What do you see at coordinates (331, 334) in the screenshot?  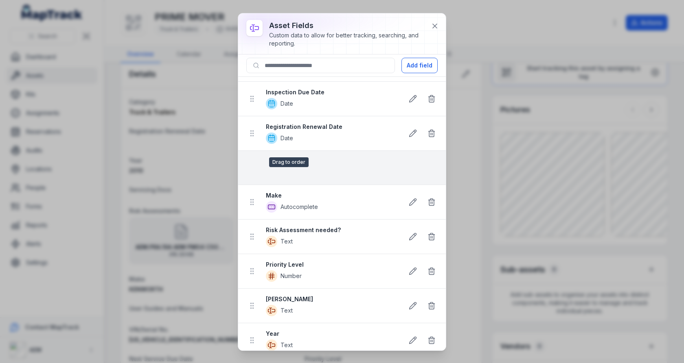 I see `strong: Year` at bounding box center [331, 334].